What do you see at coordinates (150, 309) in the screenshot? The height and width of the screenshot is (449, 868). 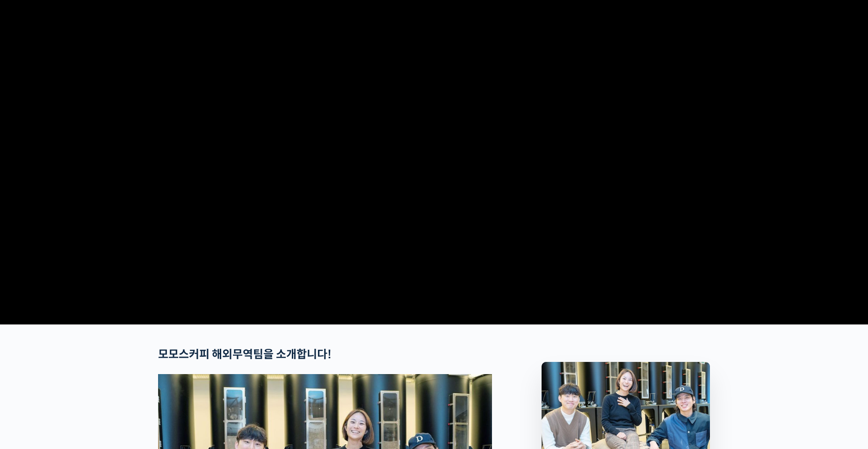 I see `a: 설정` at bounding box center [150, 309].